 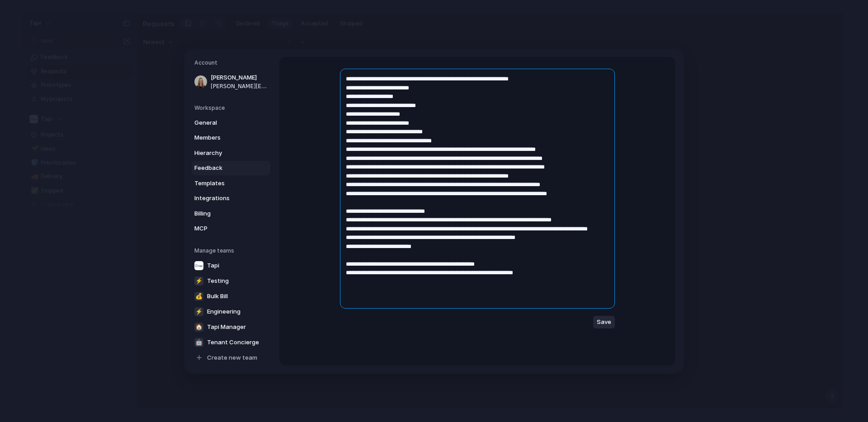 What do you see at coordinates (223, 153) in the screenshot?
I see `span: Hierarchy` at bounding box center [223, 153].